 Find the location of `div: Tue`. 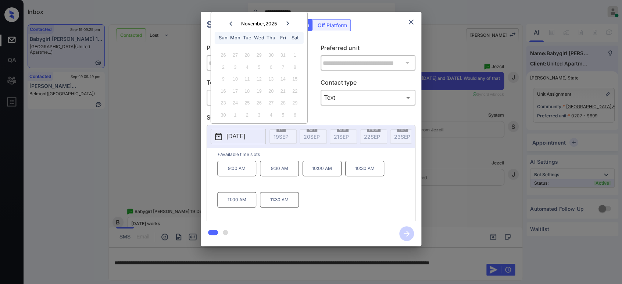

div: Tue is located at coordinates (247, 38).